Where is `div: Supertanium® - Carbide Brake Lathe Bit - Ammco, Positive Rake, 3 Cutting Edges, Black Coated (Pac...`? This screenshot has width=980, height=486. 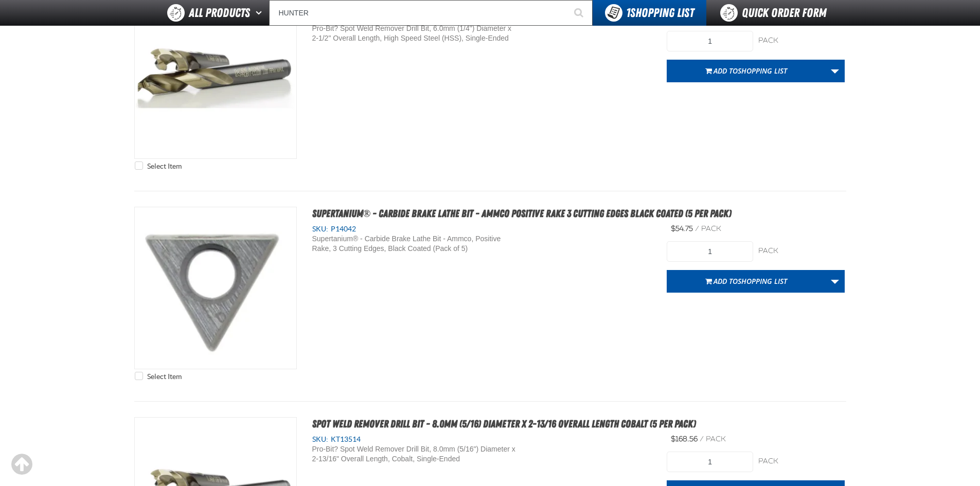 div: Supertanium® - Carbide Brake Lathe Bit - Ammco, Positive Rake, 3 Cutting Edges, Black Coated (Pac... is located at coordinates (414, 244).